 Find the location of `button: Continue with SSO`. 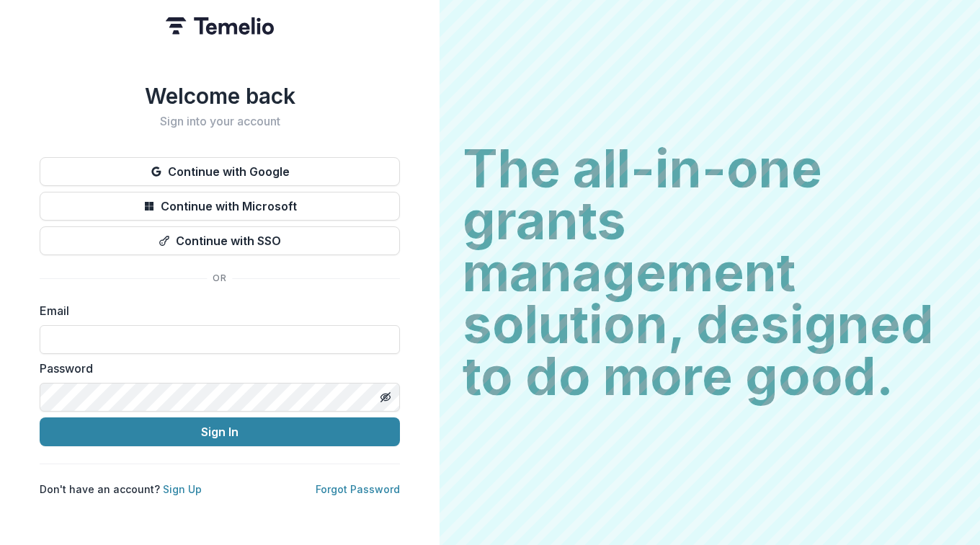

button: Continue with SSO is located at coordinates (219, 241).